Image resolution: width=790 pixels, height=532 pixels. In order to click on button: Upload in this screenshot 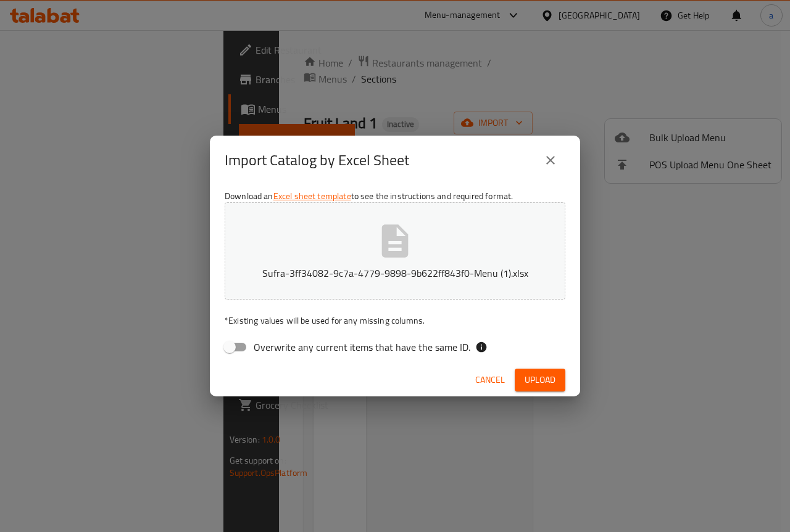, I will do `click(540, 380)`.